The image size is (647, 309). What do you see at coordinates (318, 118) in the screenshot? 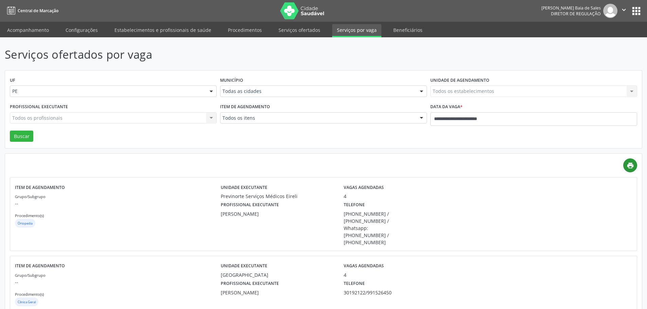
I see `span: Todos os itens` at bounding box center [318, 118].